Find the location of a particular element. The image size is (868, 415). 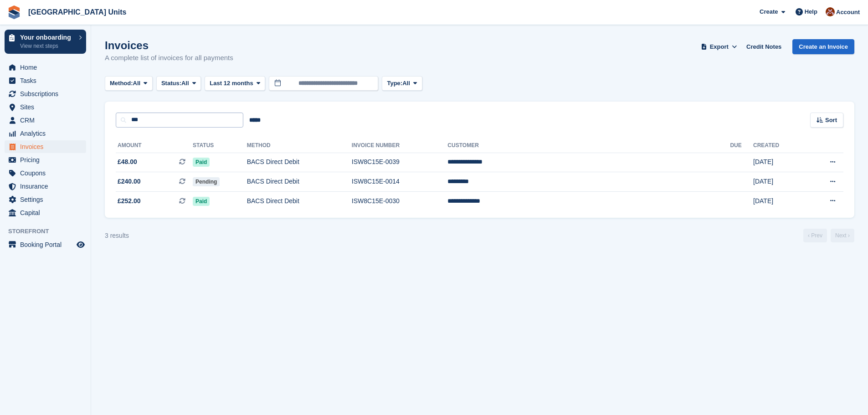

div: 3 results is located at coordinates (117, 236).